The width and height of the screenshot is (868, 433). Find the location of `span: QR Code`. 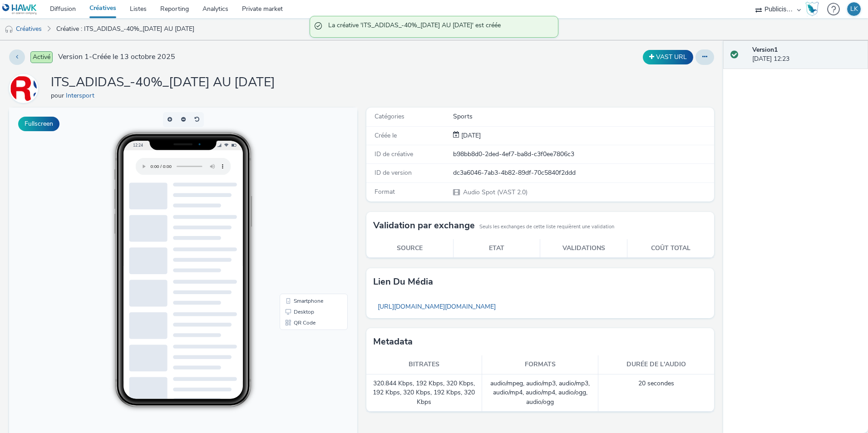

span: QR Code is located at coordinates (296, 215).